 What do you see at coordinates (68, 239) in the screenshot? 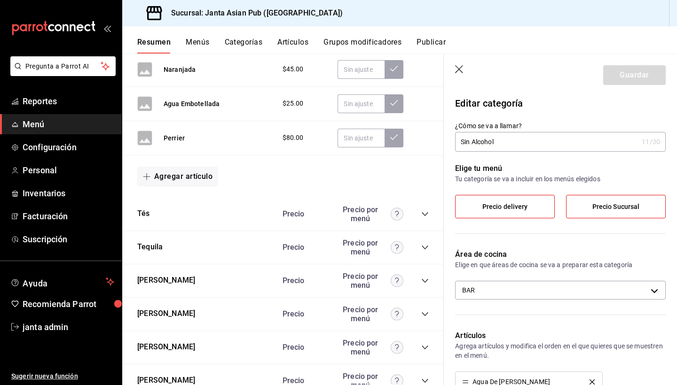
I see `span: Suscripción` at bounding box center [68, 239].